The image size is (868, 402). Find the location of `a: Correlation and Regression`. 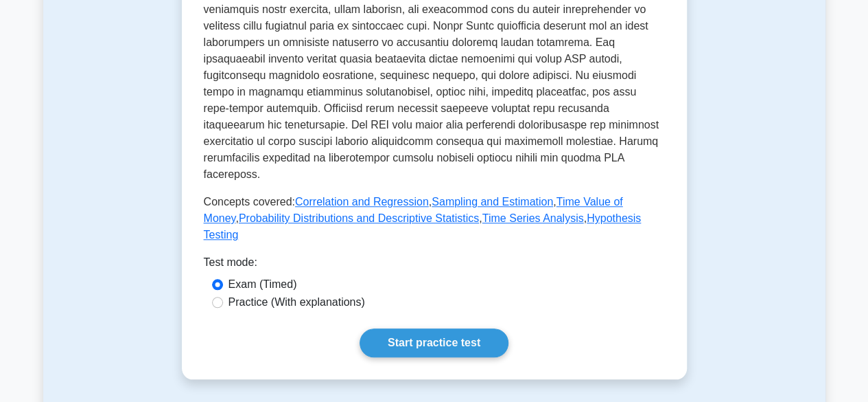

a: Correlation and Regression is located at coordinates (361, 201).